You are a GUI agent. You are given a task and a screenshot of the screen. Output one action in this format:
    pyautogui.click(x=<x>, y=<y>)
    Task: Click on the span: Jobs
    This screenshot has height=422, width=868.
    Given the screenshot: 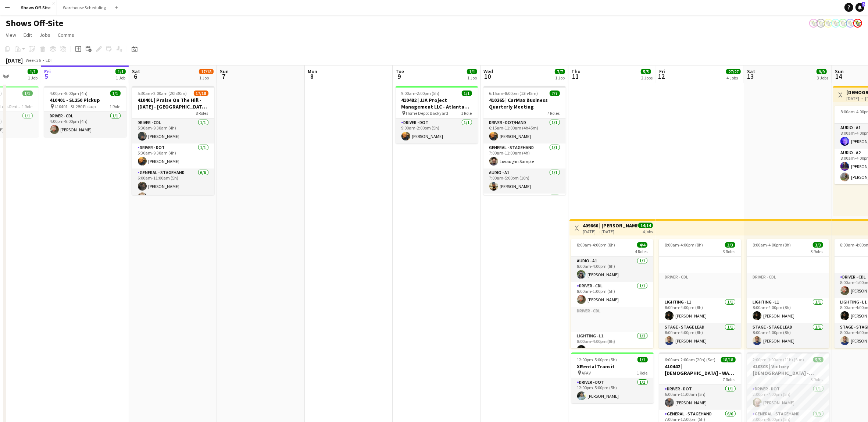 What is the action you would take?
    pyautogui.click(x=45, y=35)
    